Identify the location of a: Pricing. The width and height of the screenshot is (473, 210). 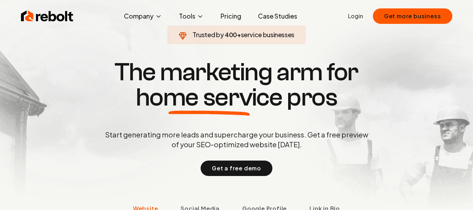
(231, 16).